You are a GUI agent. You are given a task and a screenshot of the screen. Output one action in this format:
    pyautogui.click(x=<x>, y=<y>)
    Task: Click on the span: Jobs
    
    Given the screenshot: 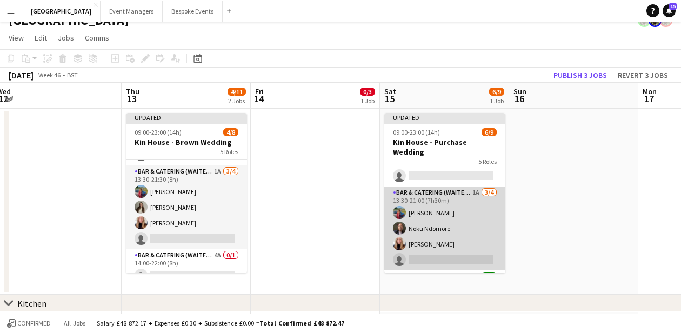 What is the action you would take?
    pyautogui.click(x=66, y=38)
    